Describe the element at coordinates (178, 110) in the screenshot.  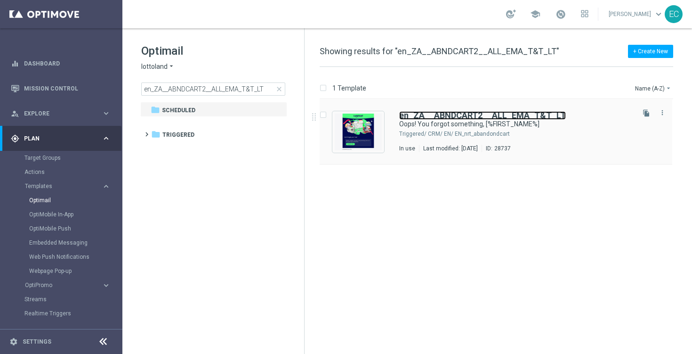
I see `span: Scheduled` at that location.